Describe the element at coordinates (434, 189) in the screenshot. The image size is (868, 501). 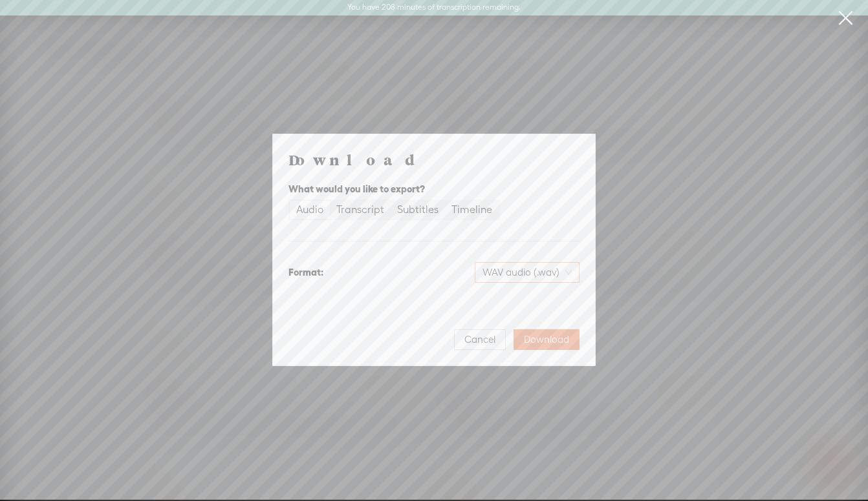
I see `div: What would you like to export?` at that location.